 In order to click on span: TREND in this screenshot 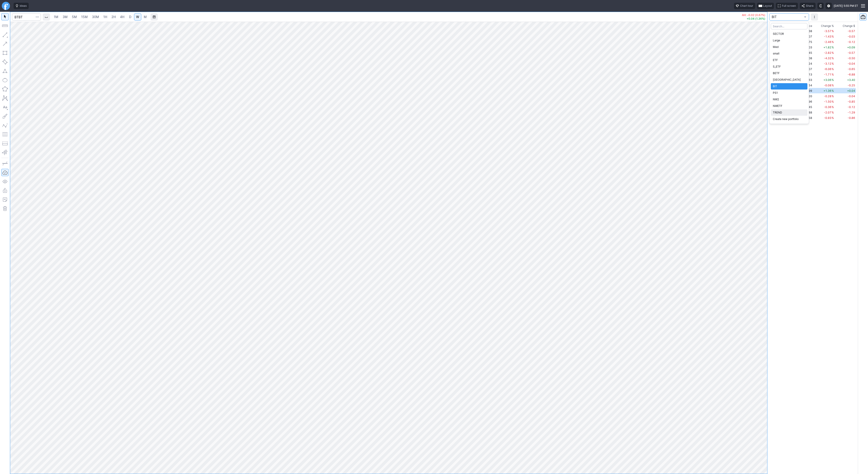, I will do `click(789, 113)`.